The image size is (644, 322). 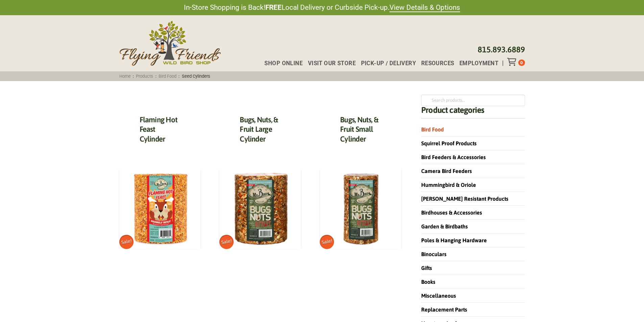 What do you see at coordinates (428, 281) in the screenshot?
I see `a: Books` at bounding box center [428, 281].